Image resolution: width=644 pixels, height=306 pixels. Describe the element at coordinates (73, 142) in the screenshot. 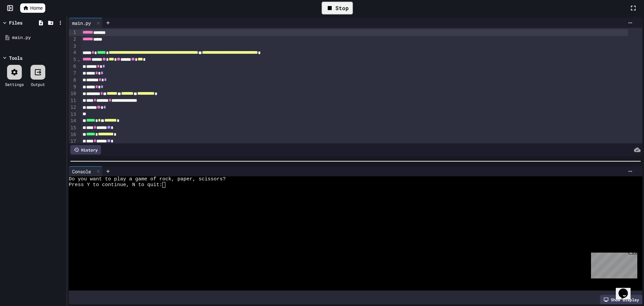

I see `div: 17` at that location.